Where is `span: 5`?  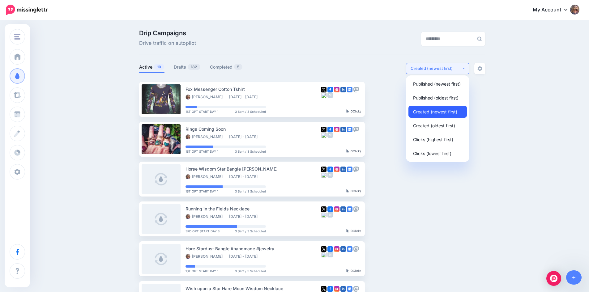 span: 5 is located at coordinates (238, 67).